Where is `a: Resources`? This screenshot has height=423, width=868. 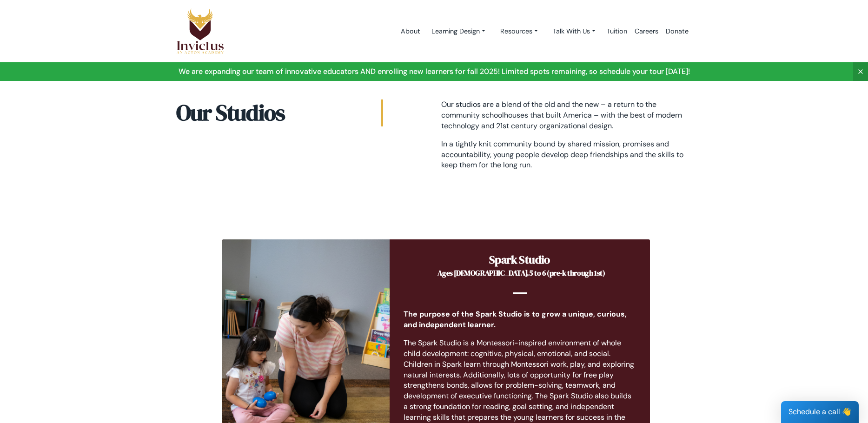 a: Resources is located at coordinates (519, 31).